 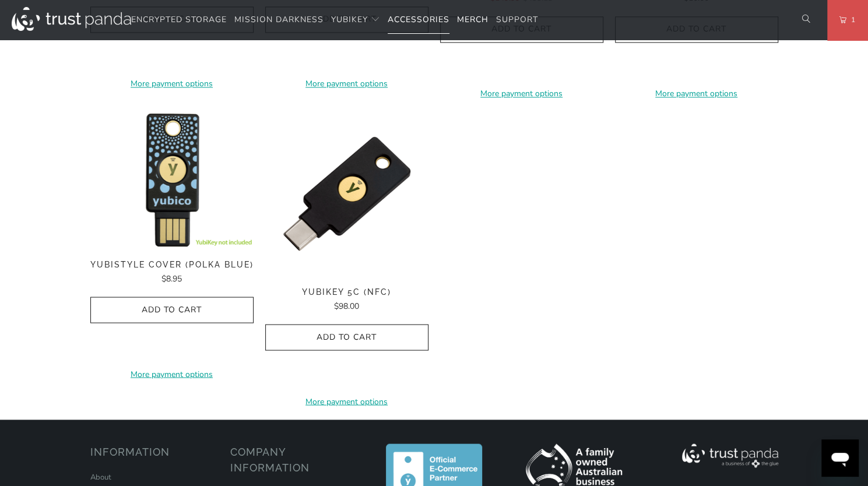 What do you see at coordinates (278, 19) in the screenshot?
I see `span: Mission Darkness` at bounding box center [278, 19].